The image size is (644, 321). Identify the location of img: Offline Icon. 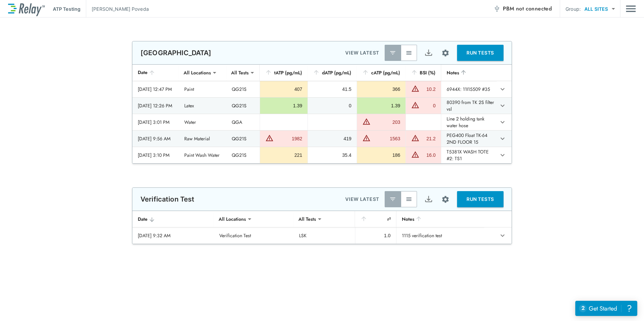
(497, 9).